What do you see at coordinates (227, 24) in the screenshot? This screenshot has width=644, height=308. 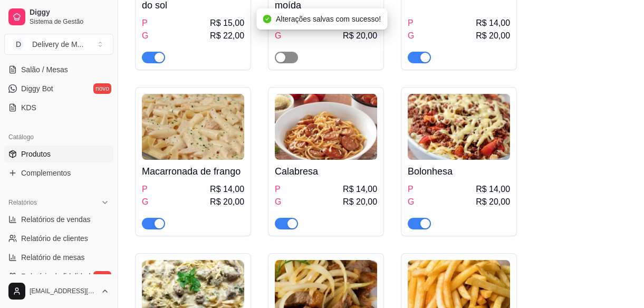 I see `span: R$ 15,00` at bounding box center [227, 24].